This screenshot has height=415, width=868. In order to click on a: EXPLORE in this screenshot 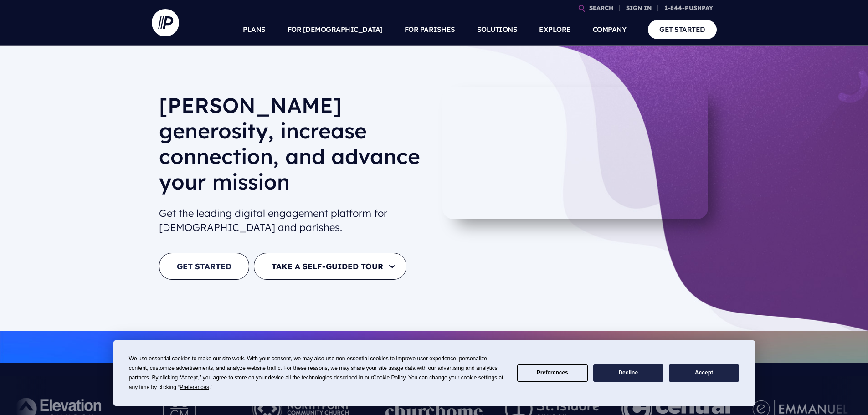, I will do `click(555, 30)`.